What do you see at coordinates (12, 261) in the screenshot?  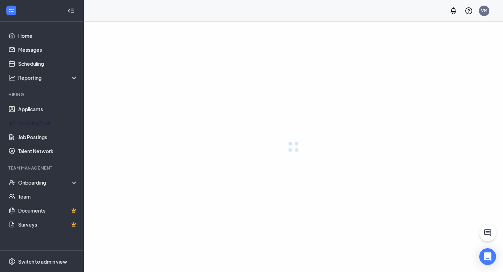 I see `svg: Settings` at bounding box center [12, 261].